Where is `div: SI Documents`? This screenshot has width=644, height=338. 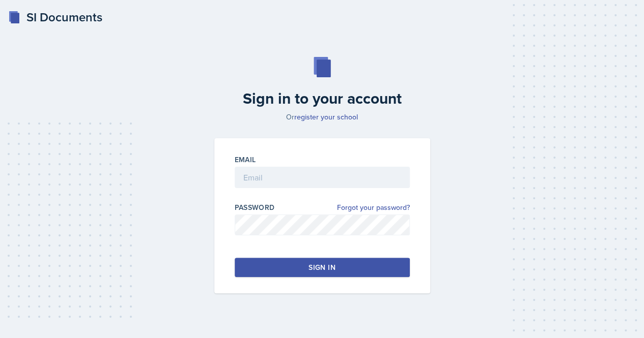
div: SI Documents is located at coordinates (55, 17).